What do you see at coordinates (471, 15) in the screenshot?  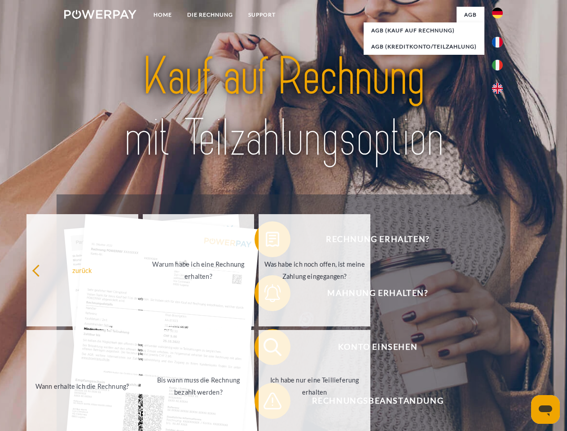 I see `a: agb` at bounding box center [471, 15].